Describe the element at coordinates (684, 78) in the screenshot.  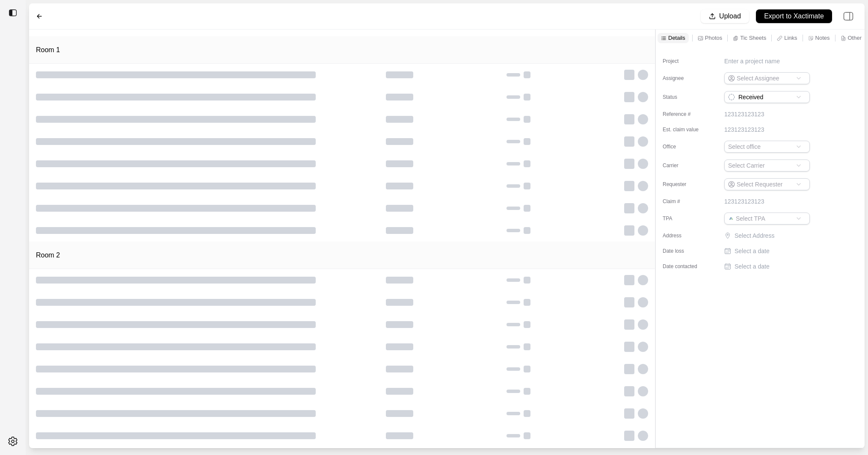
I see `label: Assignee` at that location.